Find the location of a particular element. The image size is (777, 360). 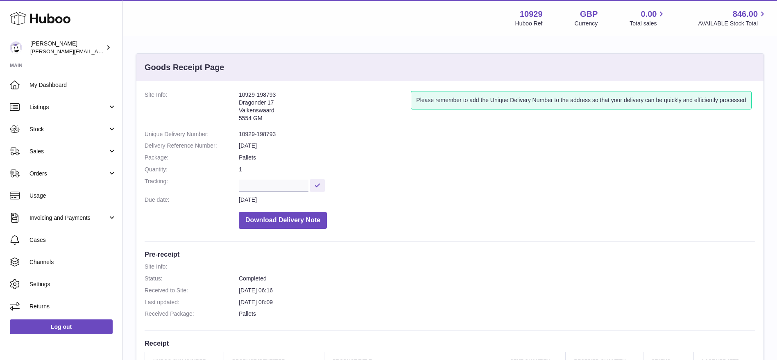

span: AVAILABLE Stock Total is located at coordinates (733, 23).